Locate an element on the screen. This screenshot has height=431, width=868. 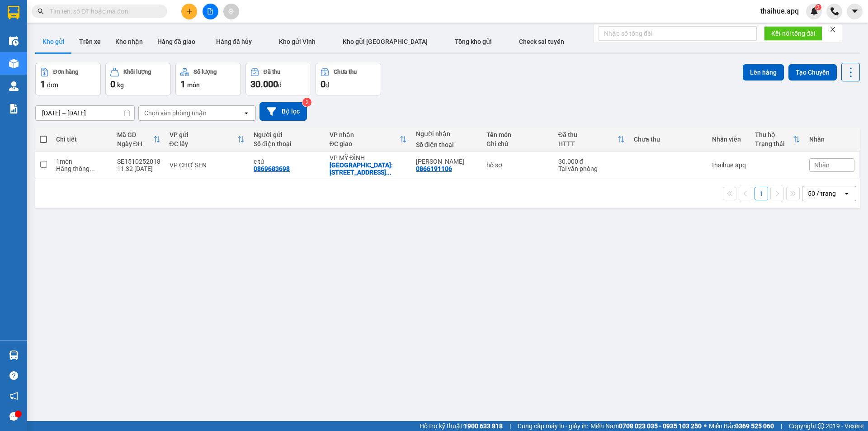
div: ĐC giao is located at coordinates (364, 144).